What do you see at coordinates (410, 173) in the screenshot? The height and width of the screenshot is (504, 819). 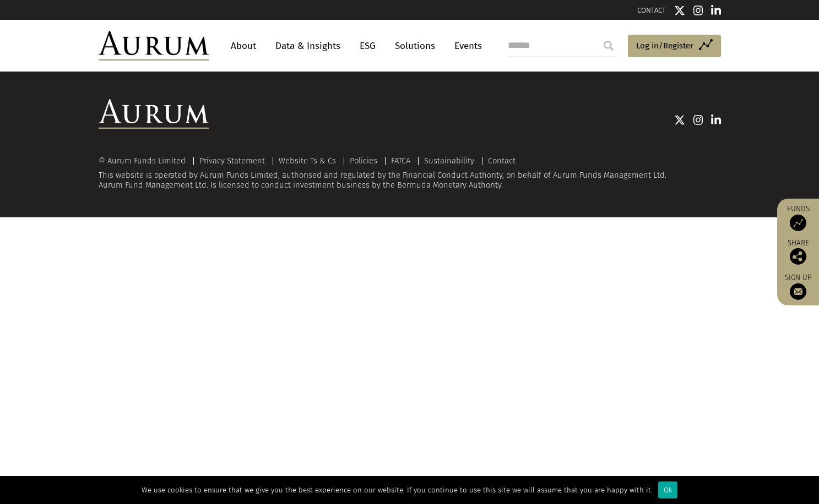 I see `div: This website is operated by Aurum Funds Limited, authorised and regulated by the Financial Conduc...` at bounding box center [410, 173].